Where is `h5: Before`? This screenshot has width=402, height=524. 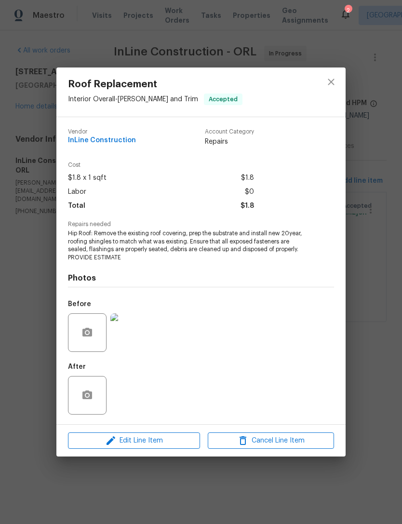 h5: Before is located at coordinates (79, 304).